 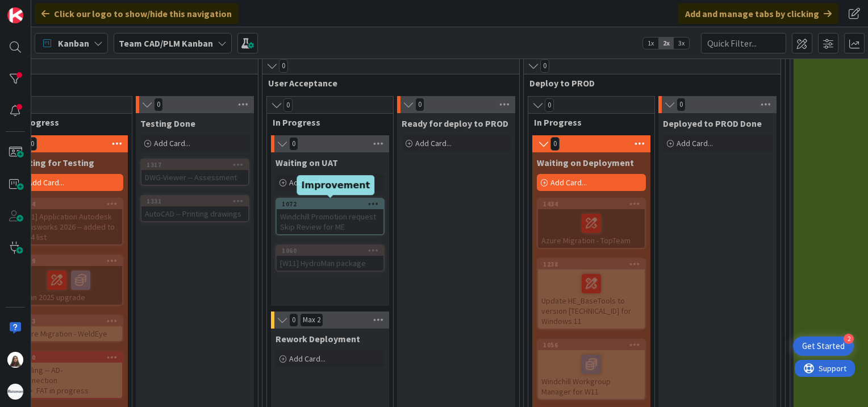 What do you see at coordinates (823, 346) in the screenshot?
I see `div: Get Started` at bounding box center [823, 346].